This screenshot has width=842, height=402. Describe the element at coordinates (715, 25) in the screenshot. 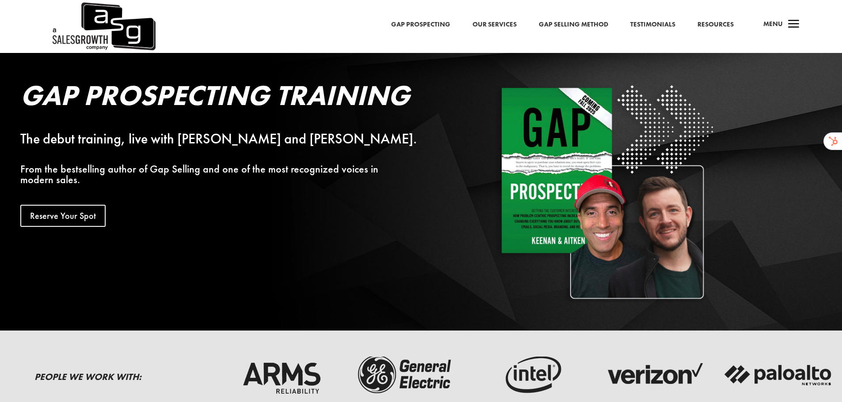

I see `a: Resources` at that location.